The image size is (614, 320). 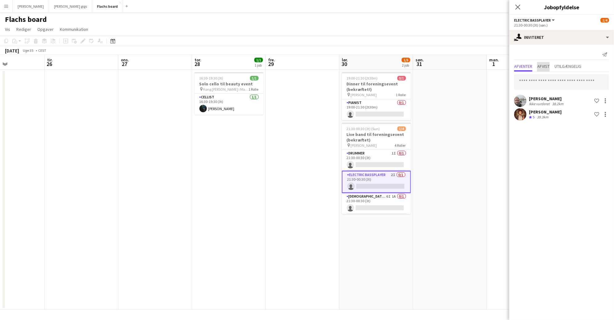 What do you see at coordinates (561, 7) in the screenshot?
I see `h3: Jobopfyldelse` at bounding box center [561, 7].